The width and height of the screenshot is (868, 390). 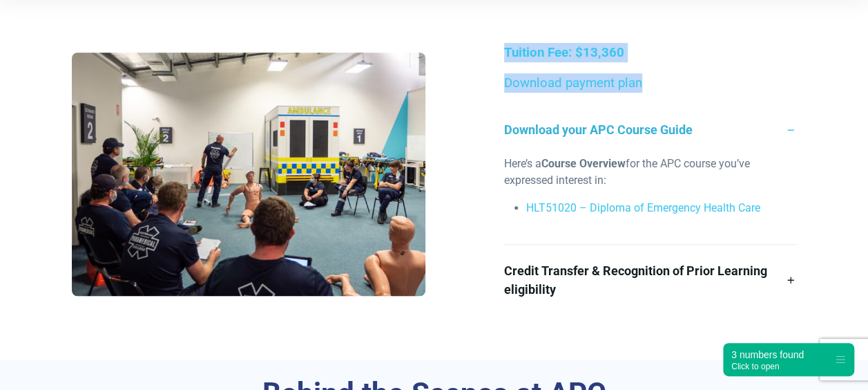 I want to click on a: Download payment plan, so click(x=573, y=83).